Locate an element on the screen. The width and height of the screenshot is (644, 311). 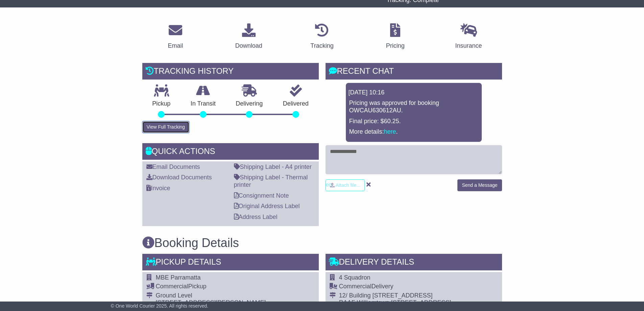
button: Send a Message is located at coordinates (480, 185).